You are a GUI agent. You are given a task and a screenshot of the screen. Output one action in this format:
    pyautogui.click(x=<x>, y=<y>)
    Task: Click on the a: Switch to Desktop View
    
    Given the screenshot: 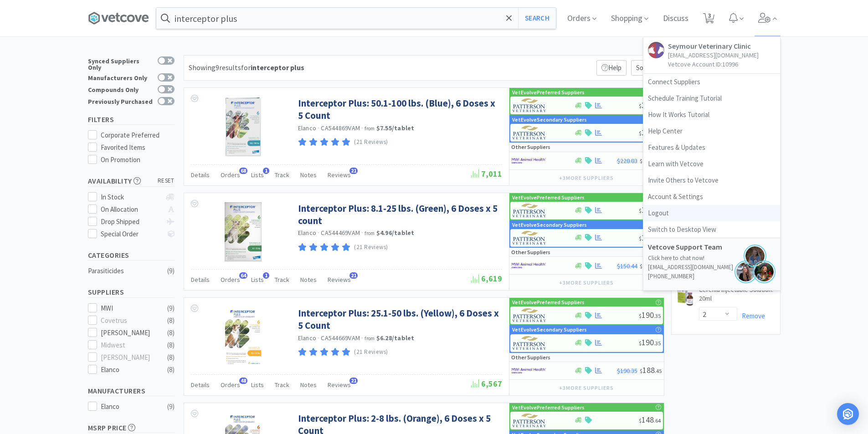 What is the action you would take?
    pyautogui.click(x=711, y=230)
    